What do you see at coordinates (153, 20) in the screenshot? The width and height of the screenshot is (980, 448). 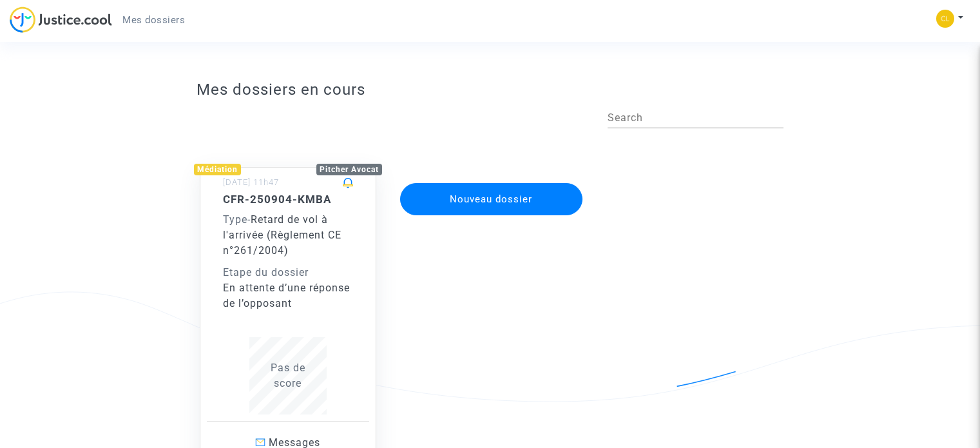 I see `a: Mes dossiers` at bounding box center [153, 20].